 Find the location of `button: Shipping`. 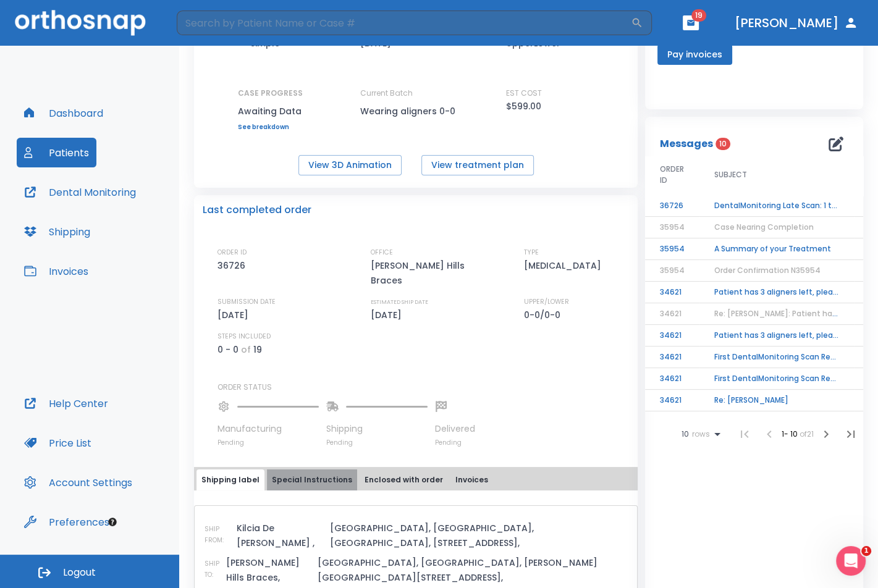

button: Shipping is located at coordinates (57, 231).